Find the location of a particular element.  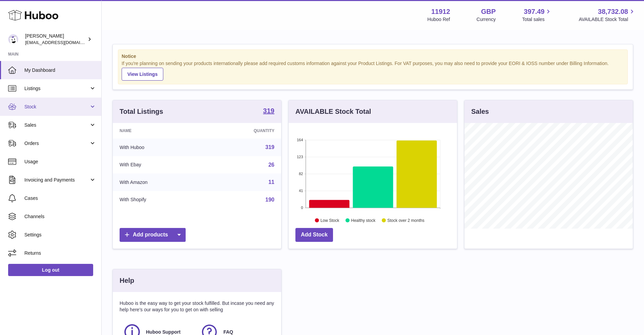

text: 164 is located at coordinates (300, 140).